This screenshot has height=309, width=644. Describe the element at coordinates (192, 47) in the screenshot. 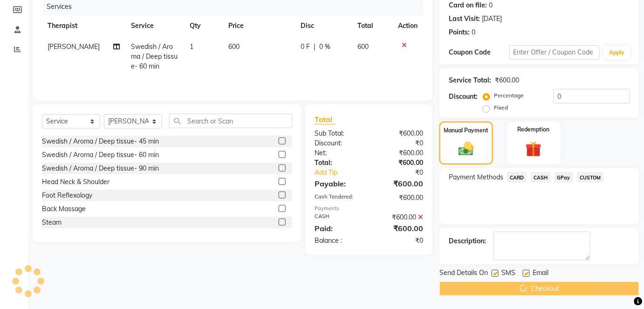

I see `span: 1` at that location.